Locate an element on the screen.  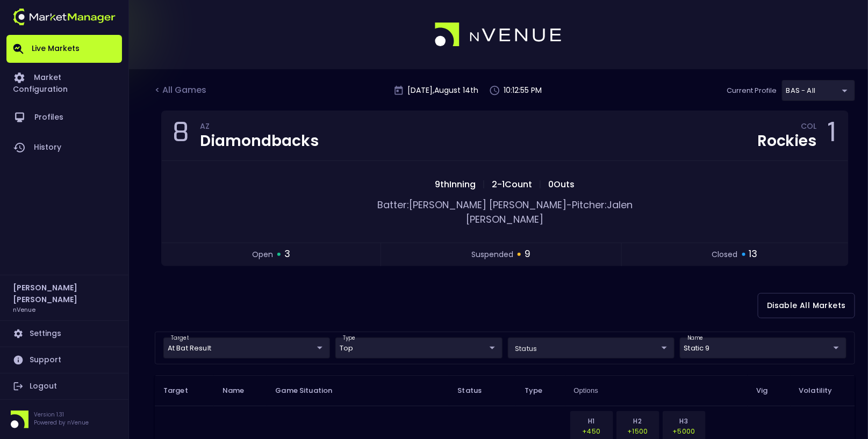
span: suspended is located at coordinates (492, 254).